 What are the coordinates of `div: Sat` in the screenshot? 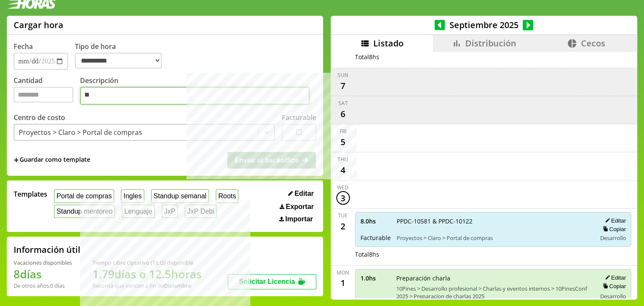 It's located at (344, 103).